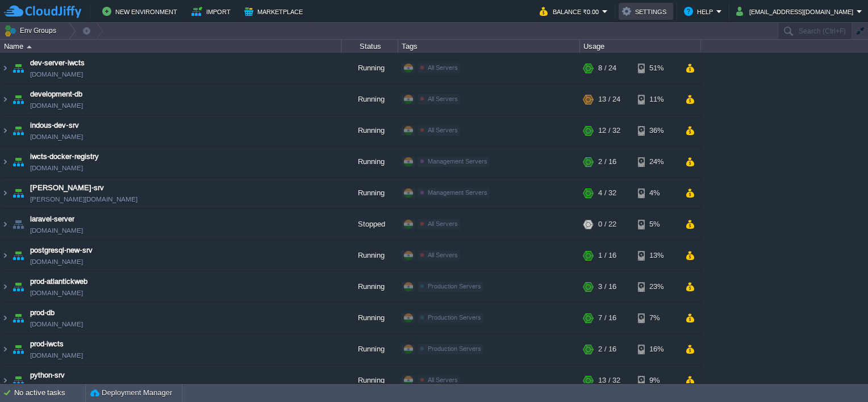 This screenshot has height=402, width=868. What do you see at coordinates (132, 393) in the screenshot?
I see `button: Deployment Manager` at bounding box center [132, 393].